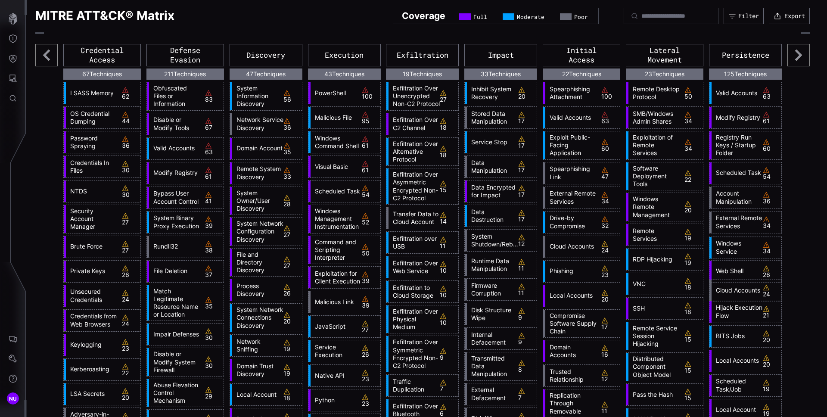  Describe the element at coordinates (174, 271) in the screenshot. I see `a: File Deletion` at that location.